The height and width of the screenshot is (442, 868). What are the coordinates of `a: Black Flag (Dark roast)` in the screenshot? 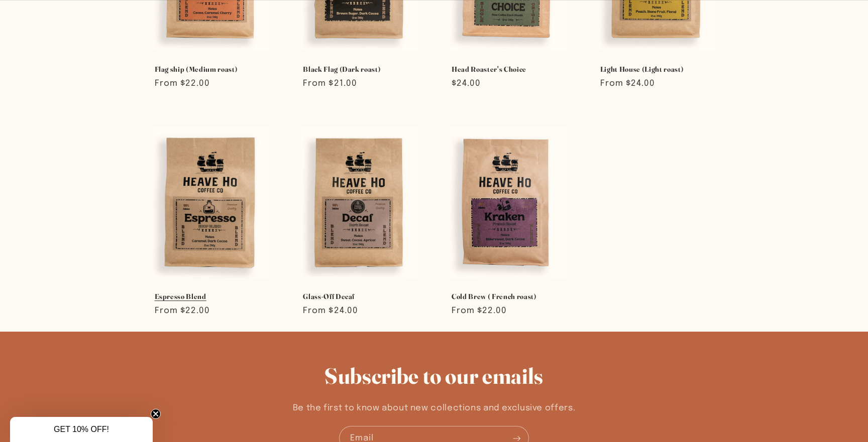 It's located at (360, 69).